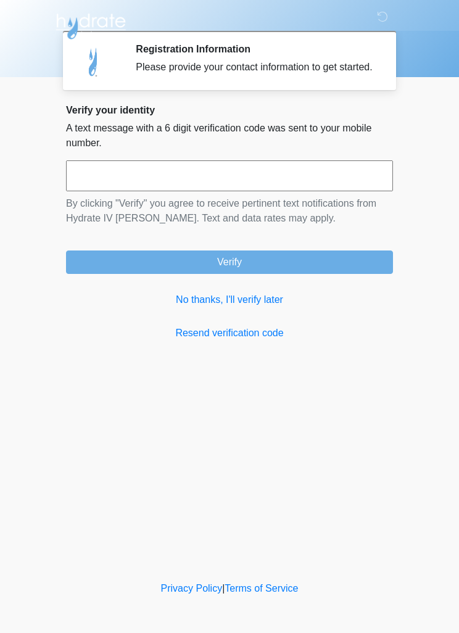 The image size is (459, 633). Describe the element at coordinates (230, 211) in the screenshot. I see `p: By clicking "Verify" you agree to receive pertinent text notifications from Hydrate IV [PERSON_NA...` at that location.